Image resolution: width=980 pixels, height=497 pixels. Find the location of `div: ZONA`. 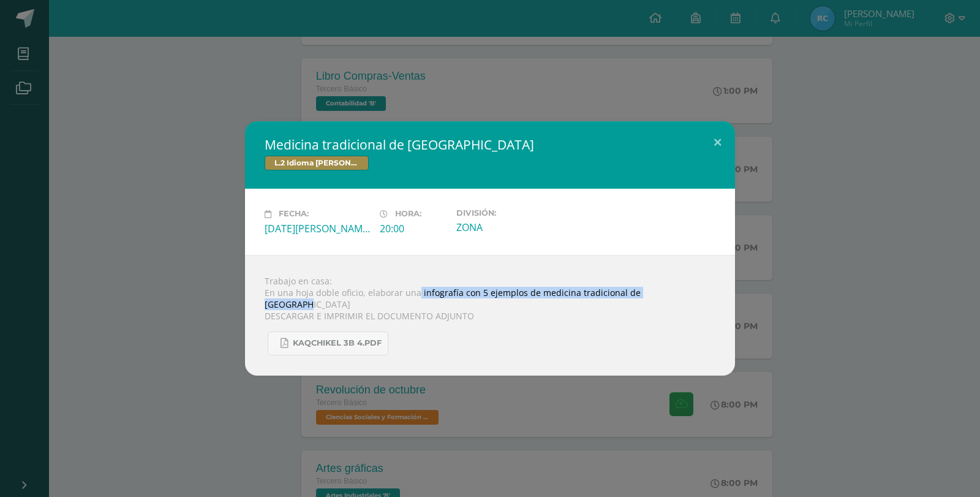

div: ZONA is located at coordinates (509, 227).